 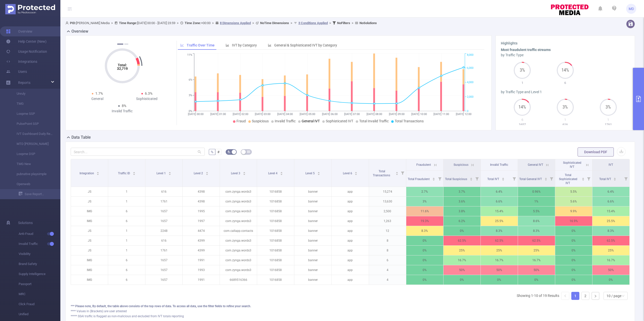 What do you see at coordinates (190, 111) in the screenshot?
I see `tspan: 0%` at bounding box center [190, 111].